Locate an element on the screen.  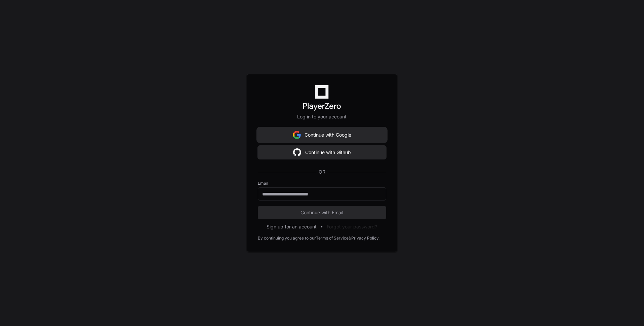
button: Forgot your password? is located at coordinates (353, 227).